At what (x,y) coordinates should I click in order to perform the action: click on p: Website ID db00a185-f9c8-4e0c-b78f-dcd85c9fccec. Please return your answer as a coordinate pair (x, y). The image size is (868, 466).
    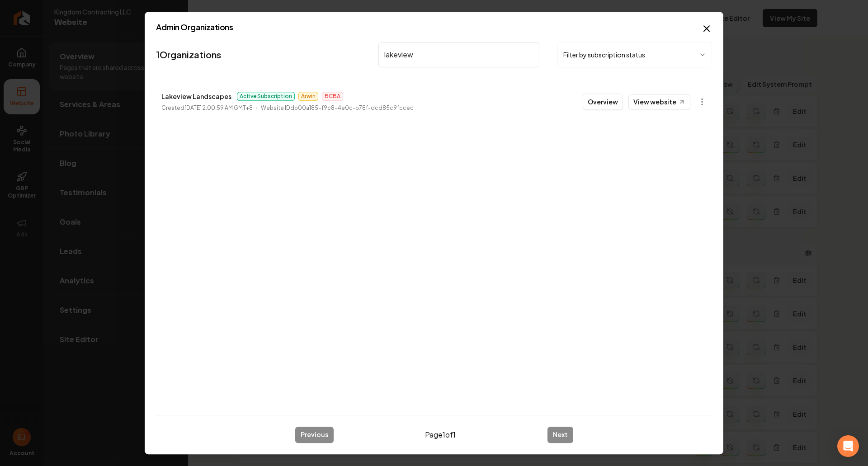
    Looking at the image, I should click on (337, 108).